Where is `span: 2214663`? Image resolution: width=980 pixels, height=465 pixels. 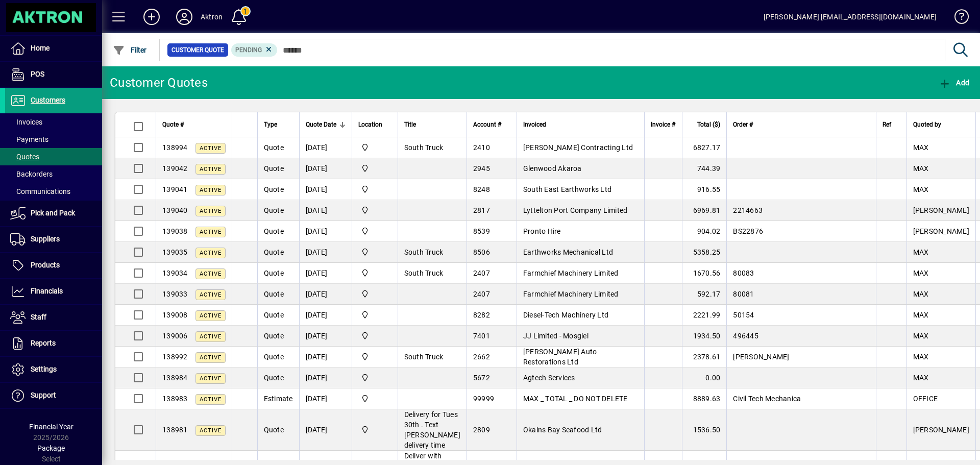 span: 2214663 is located at coordinates (747, 210).